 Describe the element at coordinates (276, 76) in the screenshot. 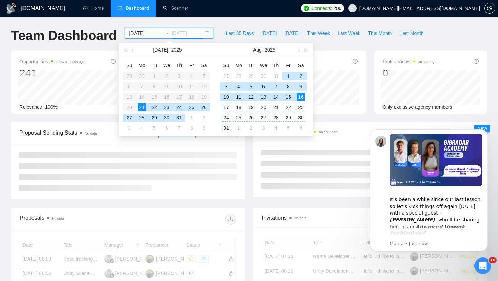

I see `div: 31` at that location.